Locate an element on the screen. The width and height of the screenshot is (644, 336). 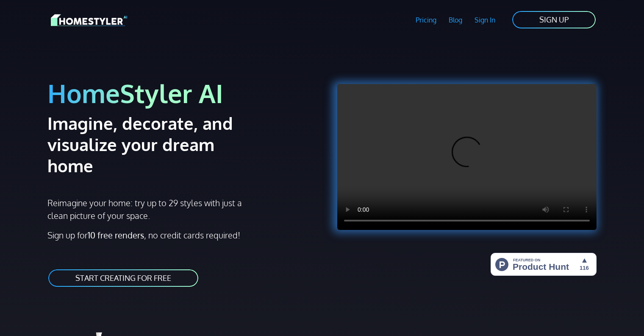
a: Blog is located at coordinates (455, 20).